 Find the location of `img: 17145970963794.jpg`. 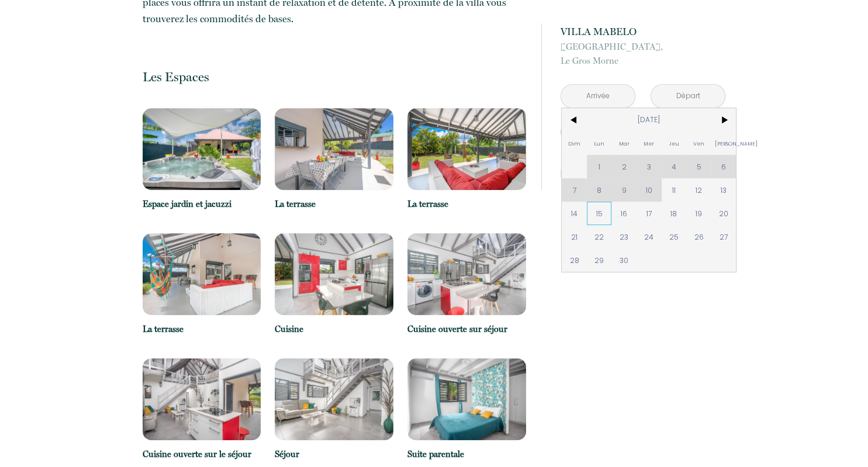

img: 17145970963794.jpg is located at coordinates (334, 400).